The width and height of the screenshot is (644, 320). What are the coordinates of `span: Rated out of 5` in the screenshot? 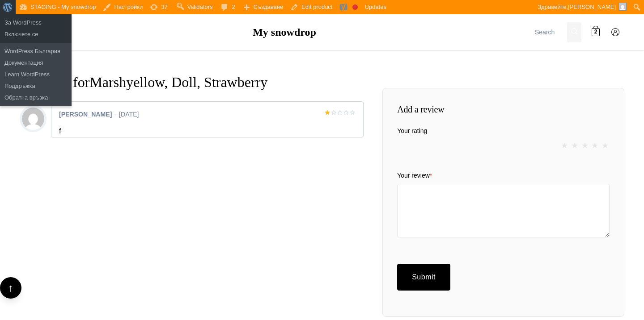 It's located at (328, 123).